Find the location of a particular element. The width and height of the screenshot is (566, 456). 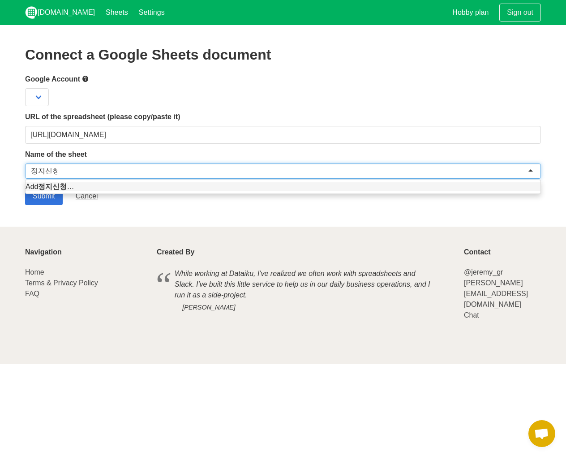

a: Cancel is located at coordinates (87, 196).